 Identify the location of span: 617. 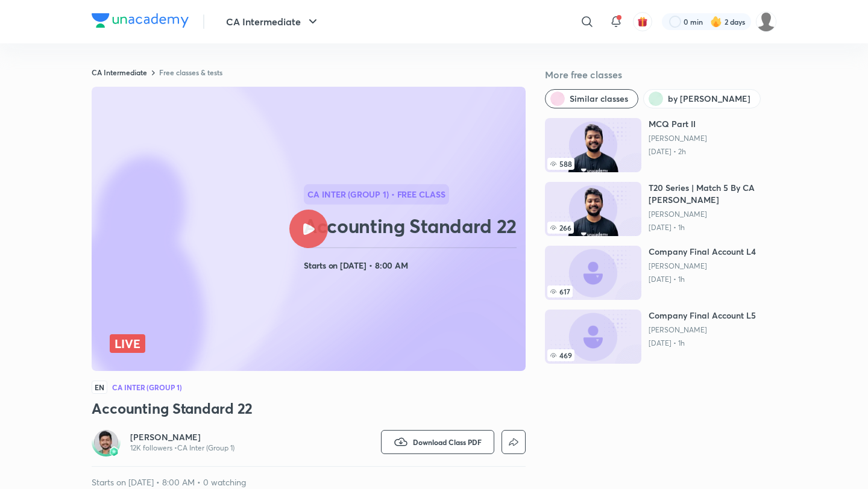
(560, 292).